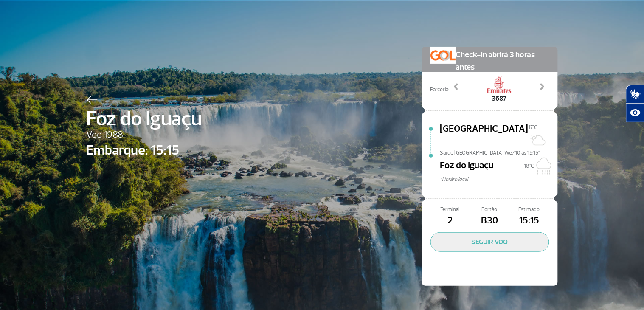 The image size is (644, 310). What do you see at coordinates (490, 221) in the screenshot?
I see `span: B30` at bounding box center [490, 221].